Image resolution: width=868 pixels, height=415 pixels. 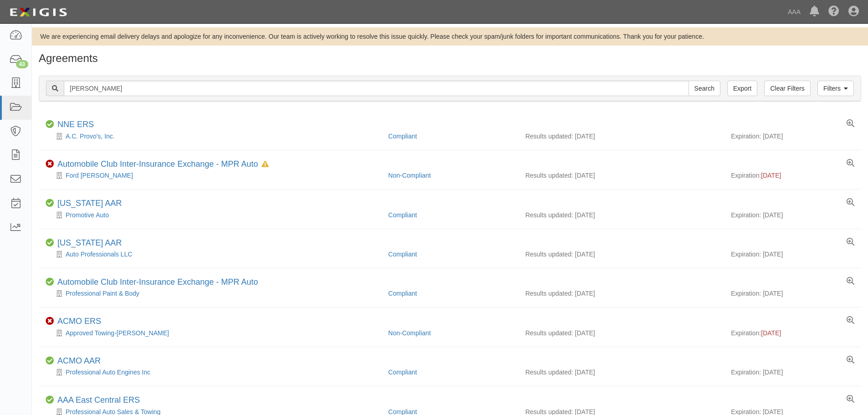 I want to click on a: Clear Filters, so click(x=787, y=88).